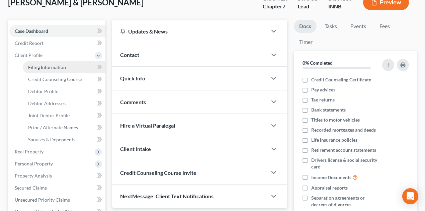  I want to click on span: Spouses & Dependents, so click(52, 139).